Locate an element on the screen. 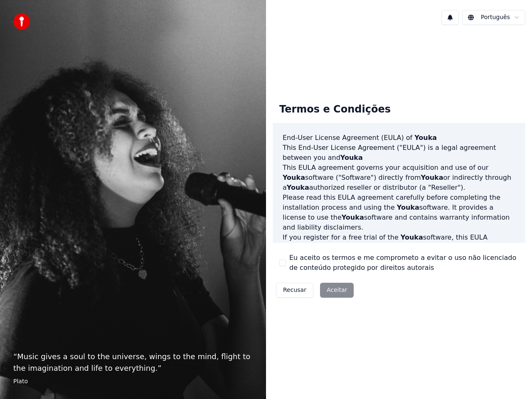 This screenshot has height=399, width=532. img: youka is located at coordinates (22, 22).